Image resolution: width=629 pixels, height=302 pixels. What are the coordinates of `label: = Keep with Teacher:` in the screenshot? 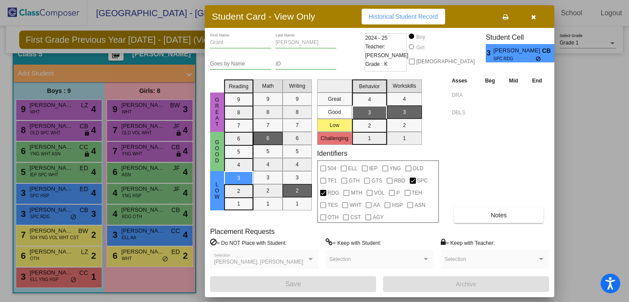 It's located at (468, 243).